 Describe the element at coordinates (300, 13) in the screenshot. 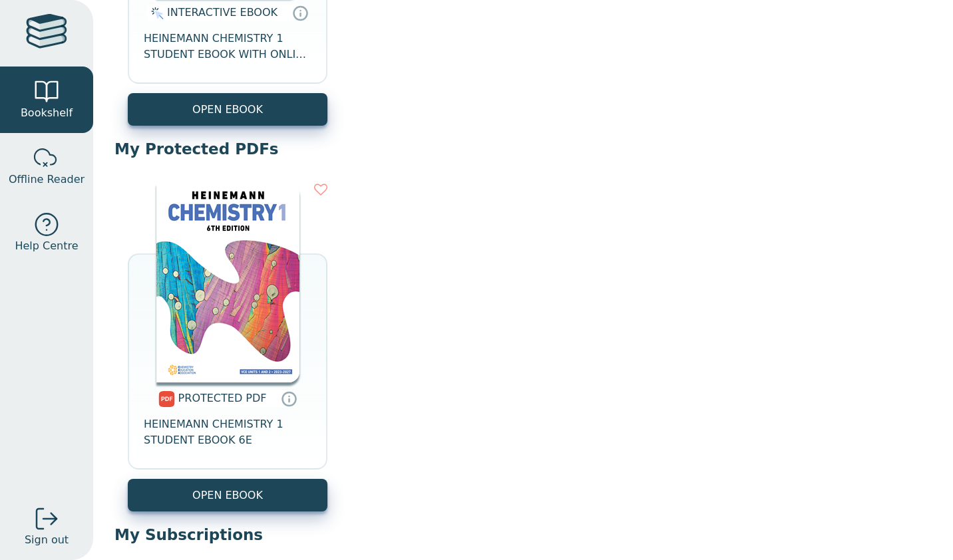

I see `a: Interactive eBooks are accessed online via the publisher’s portal. They contain interactive resou...` at that location.